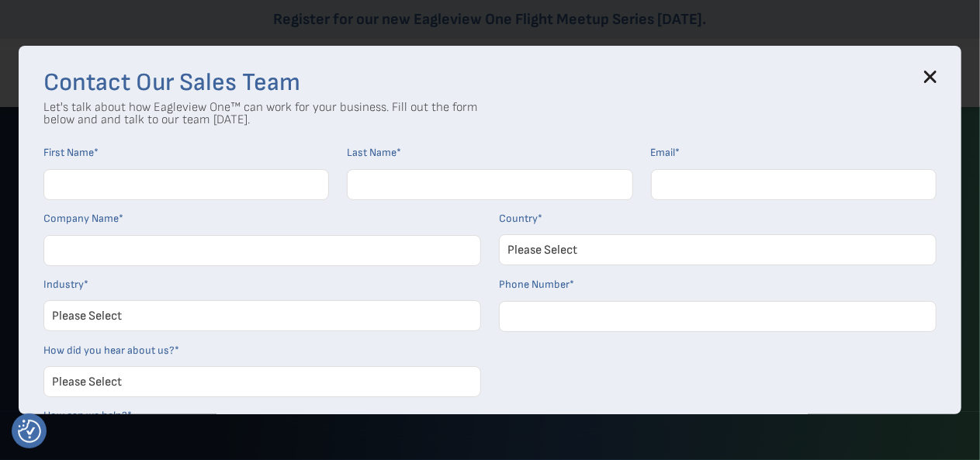 This screenshot has height=460, width=980. Describe the element at coordinates (371, 152) in the screenshot. I see `span: Last Name` at that location.